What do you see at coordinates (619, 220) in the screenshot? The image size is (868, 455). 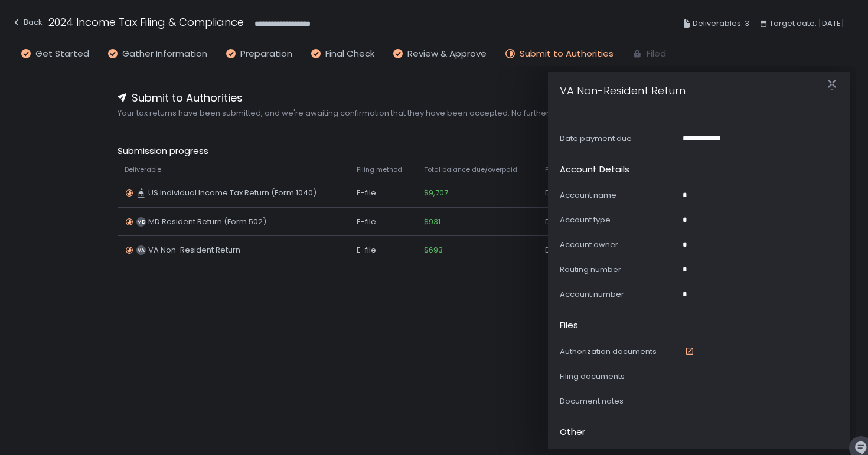 I see `div: Account type` at bounding box center [619, 220].